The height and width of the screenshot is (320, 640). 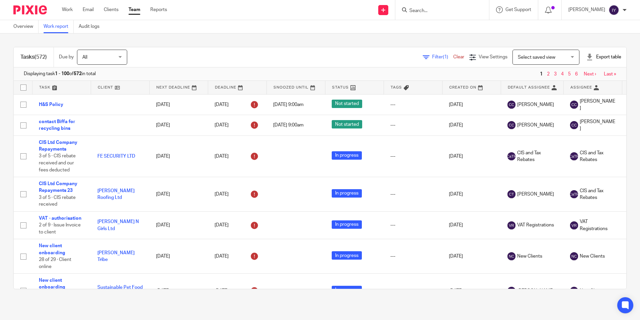 I want to click on a: Next ›, so click(x=590, y=74).